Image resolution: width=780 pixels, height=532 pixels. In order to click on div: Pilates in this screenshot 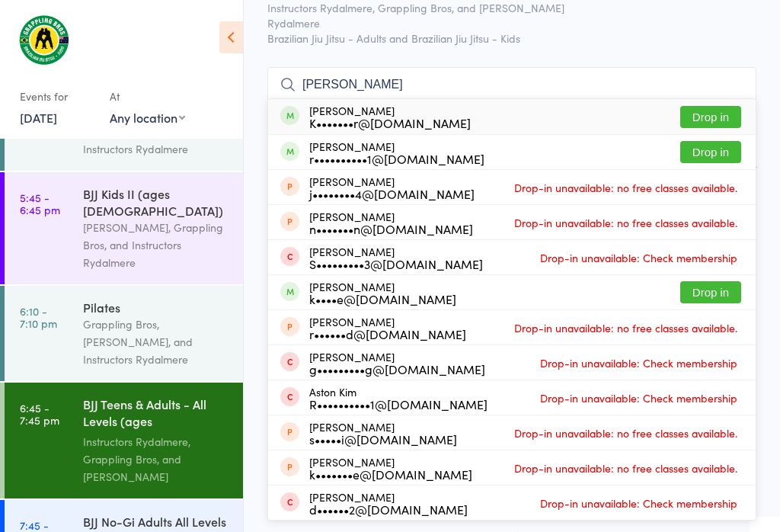, I will do `click(156, 307)`.